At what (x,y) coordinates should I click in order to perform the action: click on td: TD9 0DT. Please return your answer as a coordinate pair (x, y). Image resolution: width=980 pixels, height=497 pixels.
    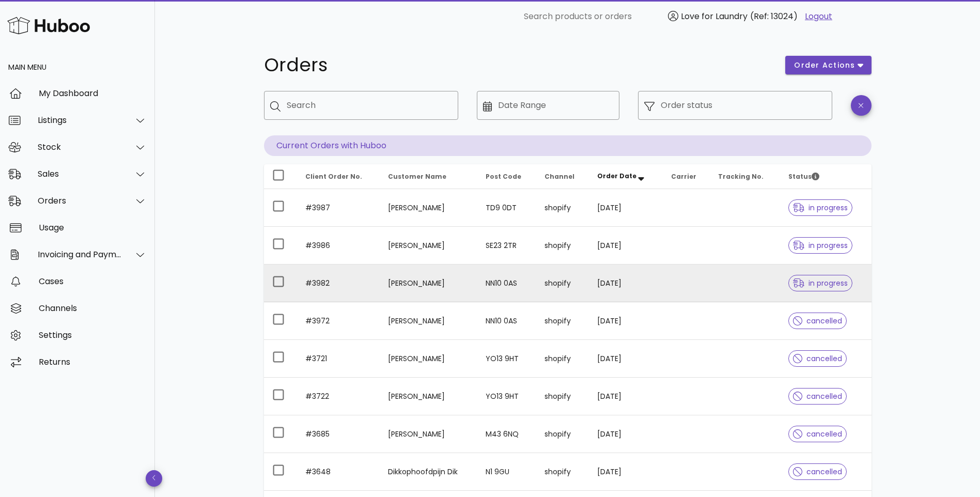
    Looking at the image, I should click on (507, 208).